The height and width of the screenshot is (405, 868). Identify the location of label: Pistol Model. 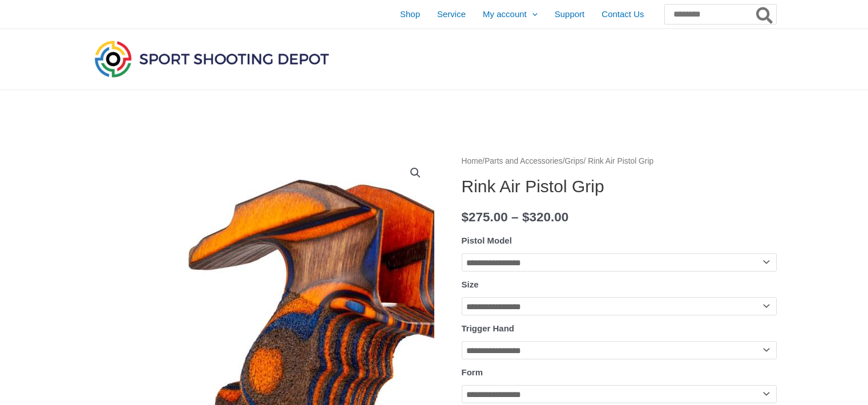
(487, 240).